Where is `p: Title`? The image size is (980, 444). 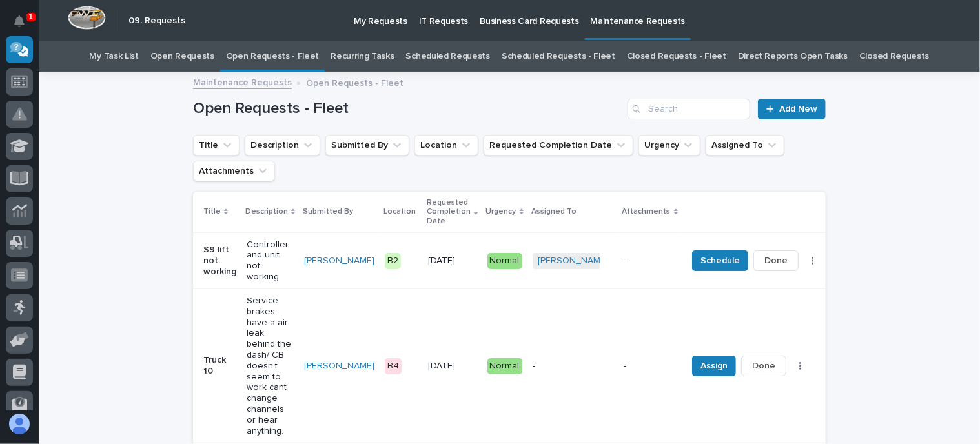 p: Title is located at coordinates (212, 212).